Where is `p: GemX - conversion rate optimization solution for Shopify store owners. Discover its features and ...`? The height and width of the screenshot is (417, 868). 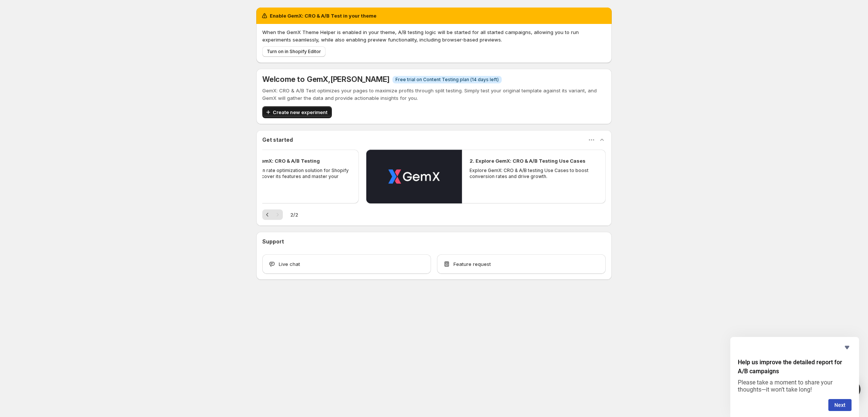
p: GemX - conversion rate optimization solution for Shopify store owners. Discover its features and ... is located at coordinates (287, 177).